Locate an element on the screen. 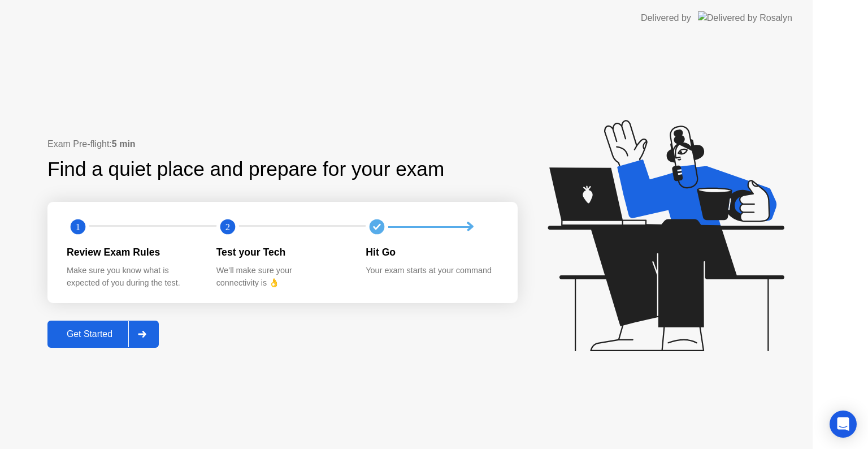  button: Get Started is located at coordinates (103, 334).